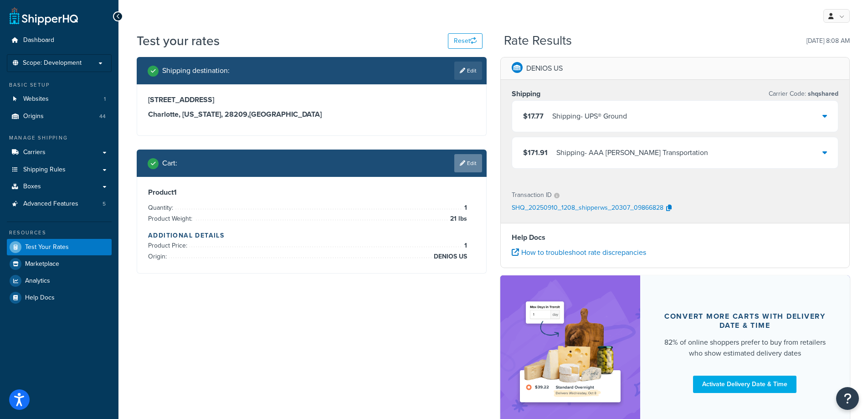  I want to click on a: Activate Delivery Date & Time, so click(745, 385).